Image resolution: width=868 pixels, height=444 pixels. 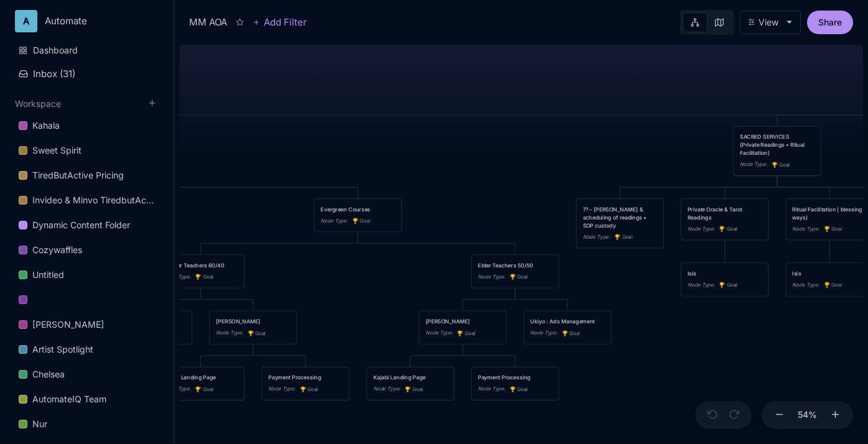 I want to click on div: Ritual Facilitation ( blessing ways), so click(x=829, y=213).